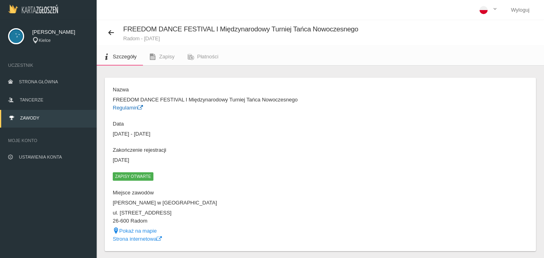  What do you see at coordinates (120, 57) in the screenshot?
I see `a: Szczegóły` at bounding box center [120, 57].